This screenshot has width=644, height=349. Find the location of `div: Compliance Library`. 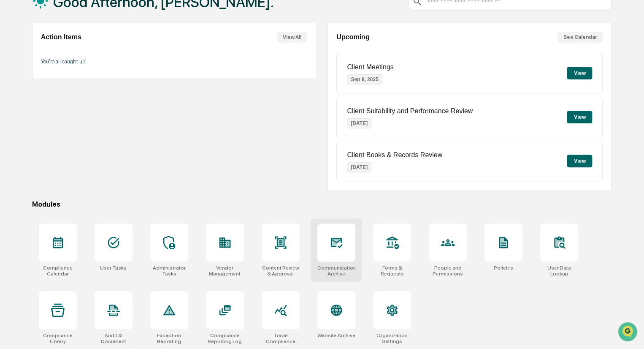

div: Compliance Library is located at coordinates (58, 338).